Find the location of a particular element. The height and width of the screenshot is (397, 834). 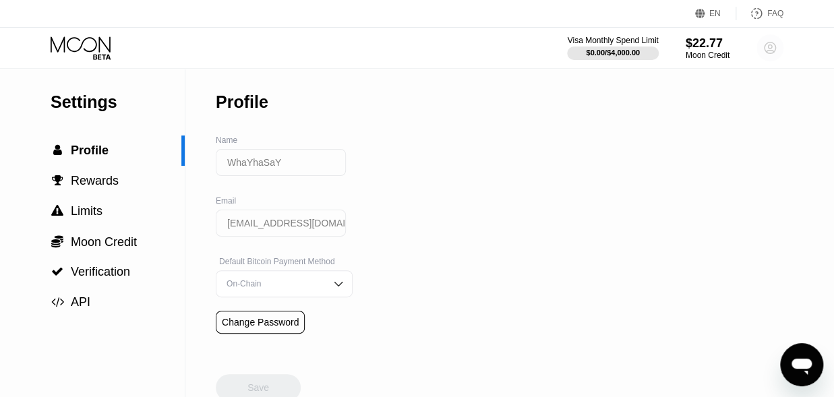

div: $22.77Moon Credit is located at coordinates (707, 48).